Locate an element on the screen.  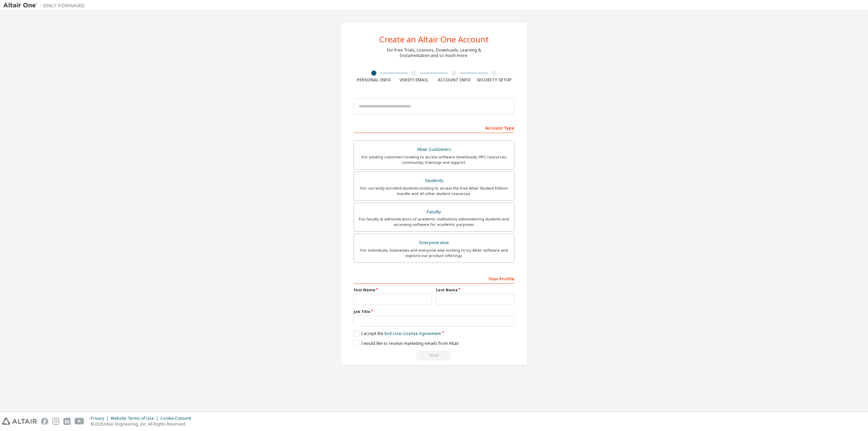
div: Everyone else is located at coordinates (434, 243).